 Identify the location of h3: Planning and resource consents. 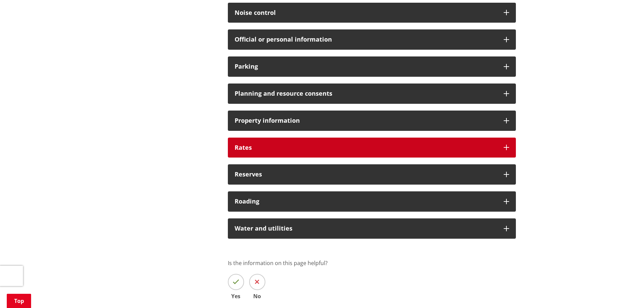
(366, 94).